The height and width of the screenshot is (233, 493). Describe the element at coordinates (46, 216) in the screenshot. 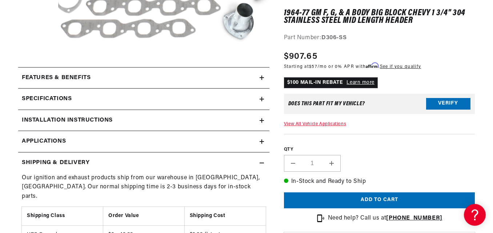

I see `strong: Shipping Class` at that location.